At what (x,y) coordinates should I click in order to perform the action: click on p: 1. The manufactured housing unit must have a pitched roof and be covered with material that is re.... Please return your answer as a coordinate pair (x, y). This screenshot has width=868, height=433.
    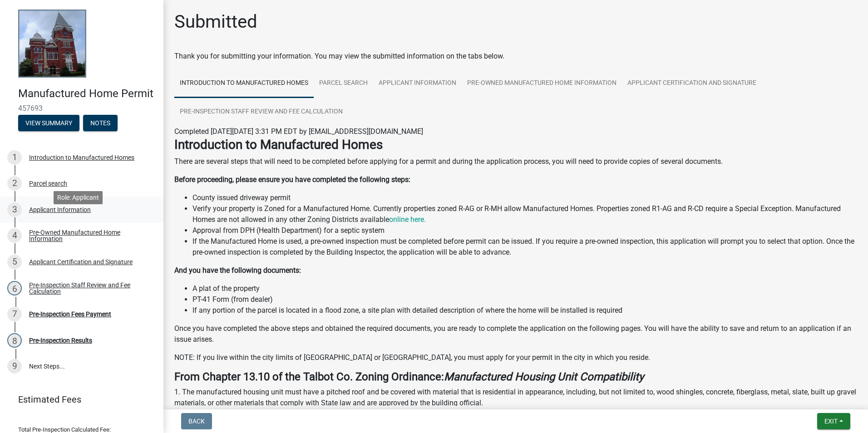
    Looking at the image, I should click on (516, 397).